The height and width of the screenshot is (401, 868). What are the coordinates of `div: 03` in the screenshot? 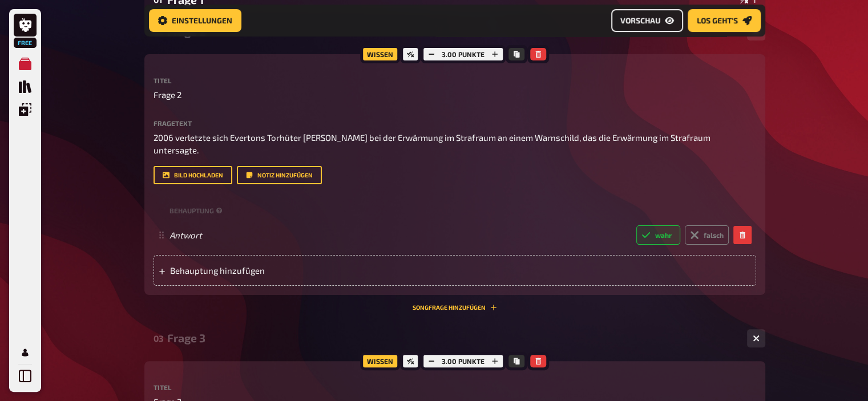 It's located at (158, 338).